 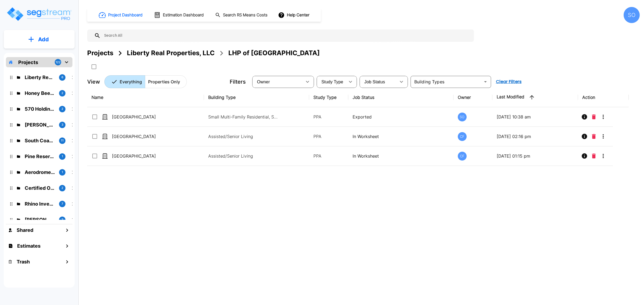 I want to click on p: Small Multi-Family Residential, Small Multi-Family Residential, School/Daycare, Office Warehouse/..., so click(x=244, y=117).